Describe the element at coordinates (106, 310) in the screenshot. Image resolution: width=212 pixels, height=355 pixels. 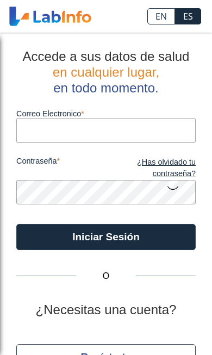
I see `h2: ¿Necesitas una cuenta?` at that location.